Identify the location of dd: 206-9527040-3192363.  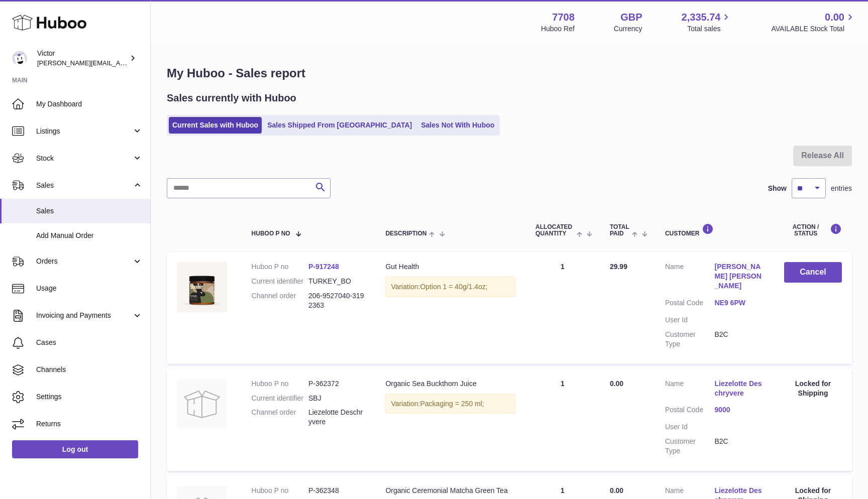
(337, 301).